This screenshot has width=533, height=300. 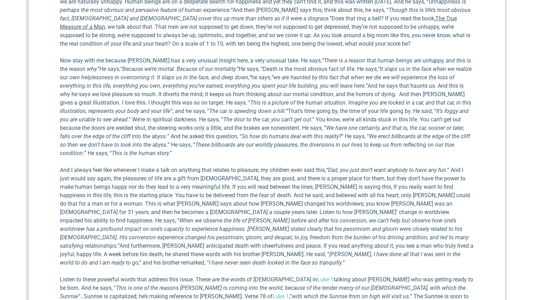 I want to click on em: “we are haunted by this fact, so click(x=305, y=77).